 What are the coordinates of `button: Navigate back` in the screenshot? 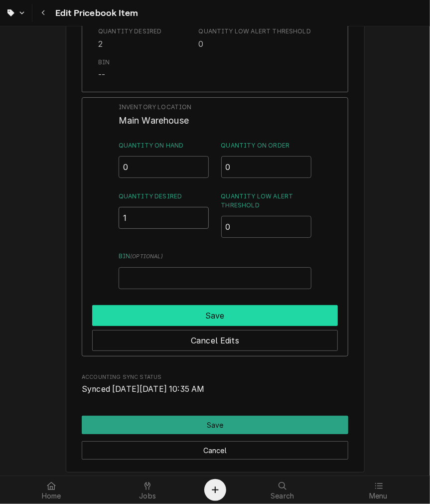 It's located at (43, 13).